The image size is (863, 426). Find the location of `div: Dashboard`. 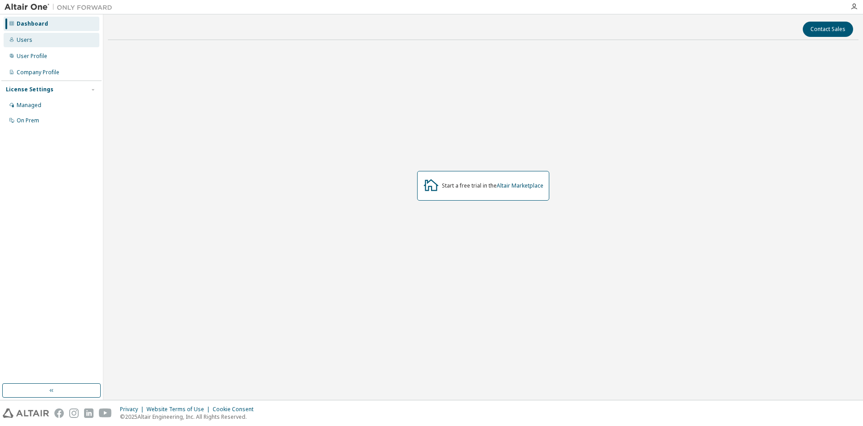

div: Dashboard is located at coordinates (32, 24).